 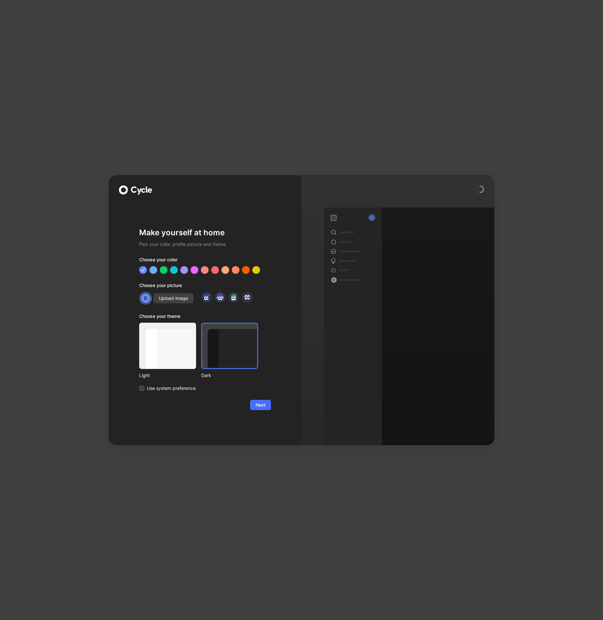 I want to click on div: Choose your theme, so click(x=199, y=317).